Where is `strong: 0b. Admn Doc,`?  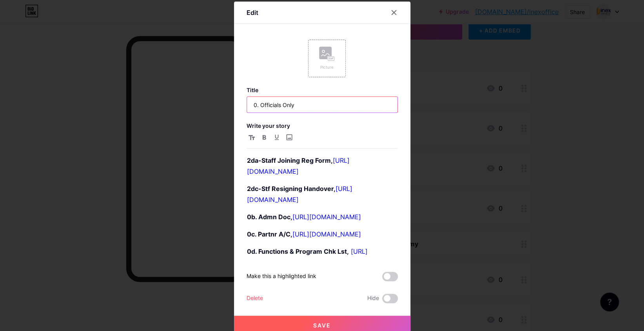 strong: 0b. Admn Doc, is located at coordinates (269, 217).